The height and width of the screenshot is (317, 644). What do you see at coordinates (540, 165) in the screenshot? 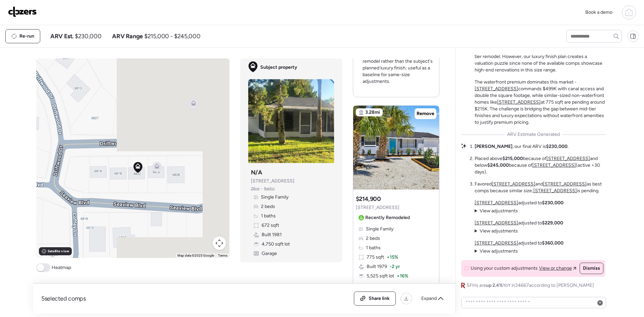
I see `li: Placed above because of and below because of (active >30 days).` at bounding box center [540, 165].